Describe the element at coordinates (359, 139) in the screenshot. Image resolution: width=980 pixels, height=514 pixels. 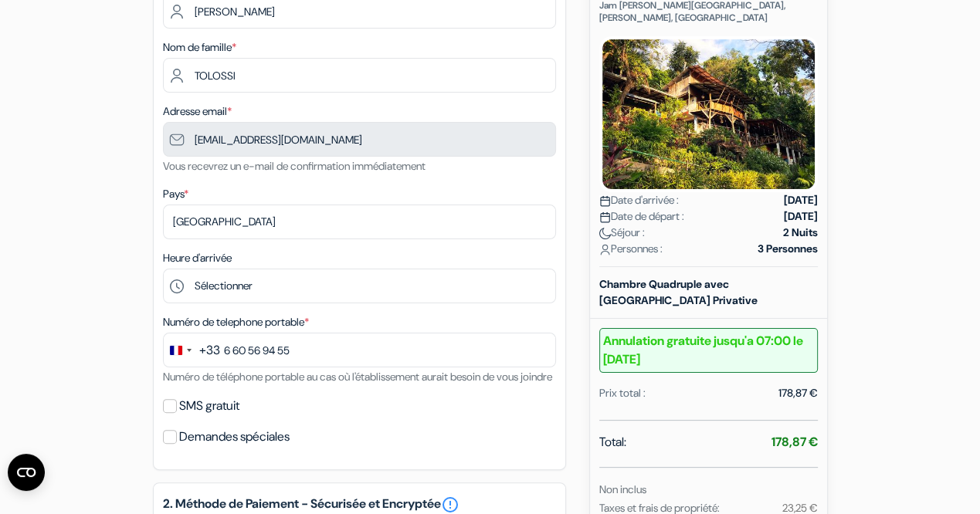
I see `input: Entrer adresse e-mail` at that location.